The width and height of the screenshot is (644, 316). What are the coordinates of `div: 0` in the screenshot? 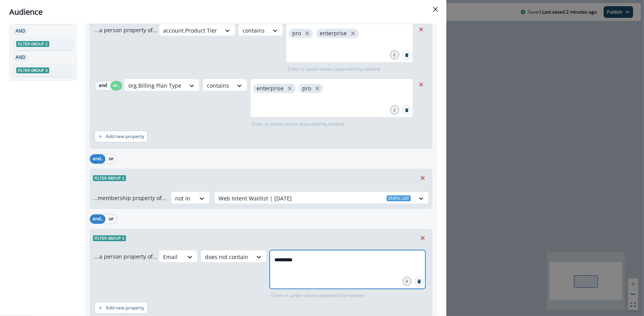 It's located at (407, 281).